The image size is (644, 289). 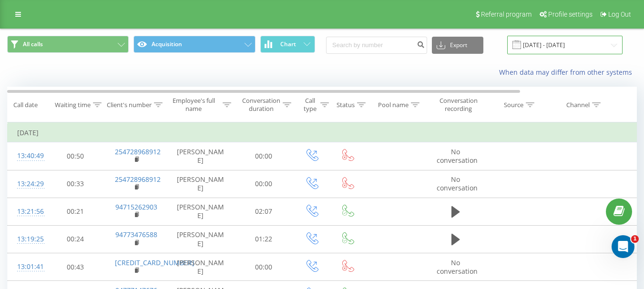 What do you see at coordinates (514, 105) in the screenshot?
I see `div: Source` at bounding box center [514, 105].